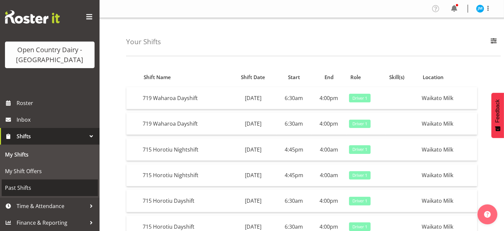 The height and width of the screenshot is (231, 504). I want to click on span: Role, so click(356, 77).